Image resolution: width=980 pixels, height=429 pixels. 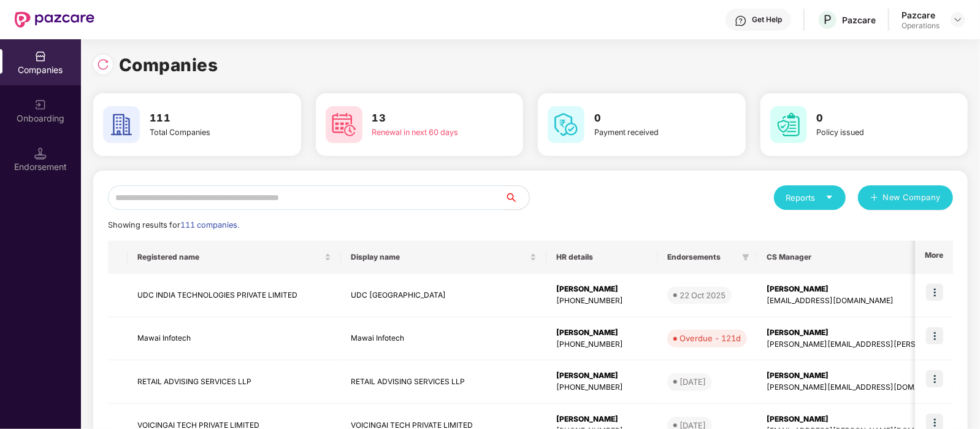 What do you see at coordinates (830, 197) in the screenshot?
I see `span: caret-down` at bounding box center [830, 197].